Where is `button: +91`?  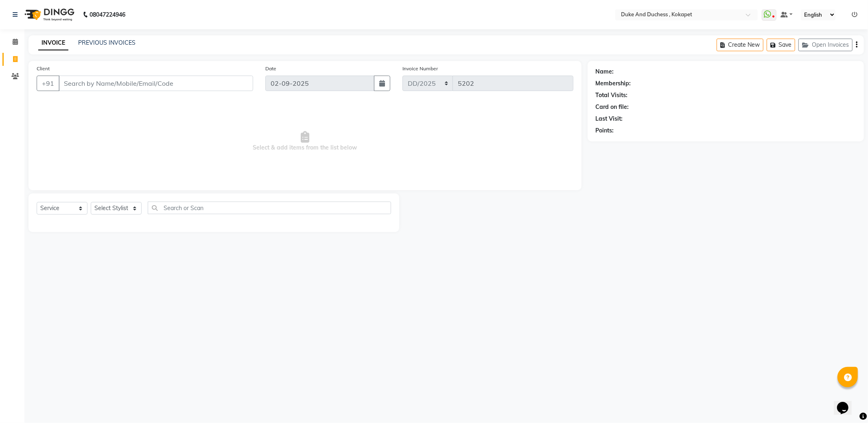 button: +91 is located at coordinates (48, 83).